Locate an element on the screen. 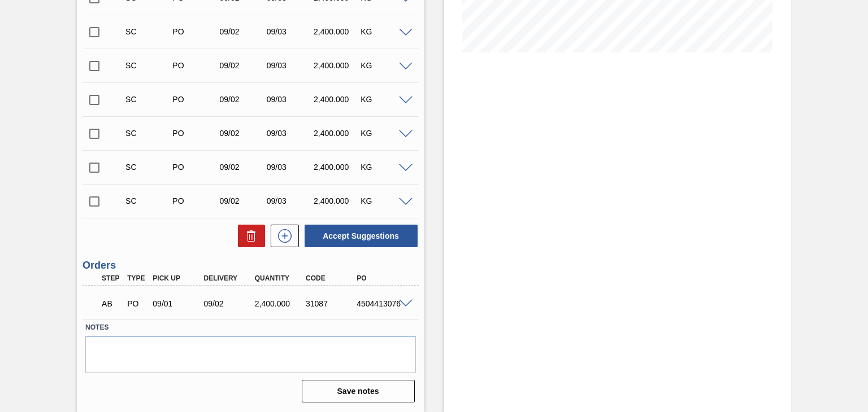 The height and width of the screenshot is (412, 868). div: New suggestion is located at coordinates (282, 236).